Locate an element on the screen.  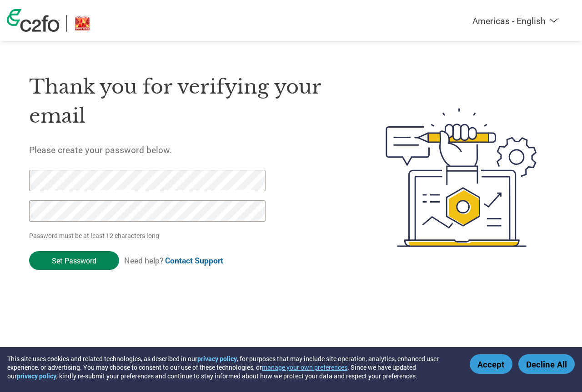
img: ABLBL is located at coordinates (83, 23).